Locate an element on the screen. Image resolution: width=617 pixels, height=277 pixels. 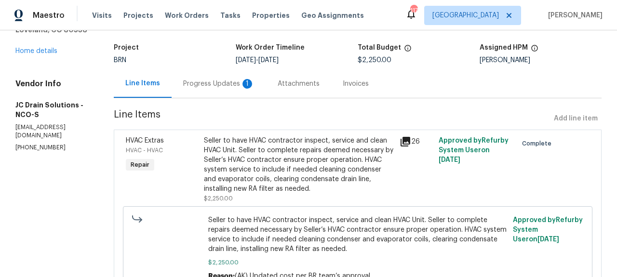
h5: Assigned HPM is located at coordinates (504, 48).